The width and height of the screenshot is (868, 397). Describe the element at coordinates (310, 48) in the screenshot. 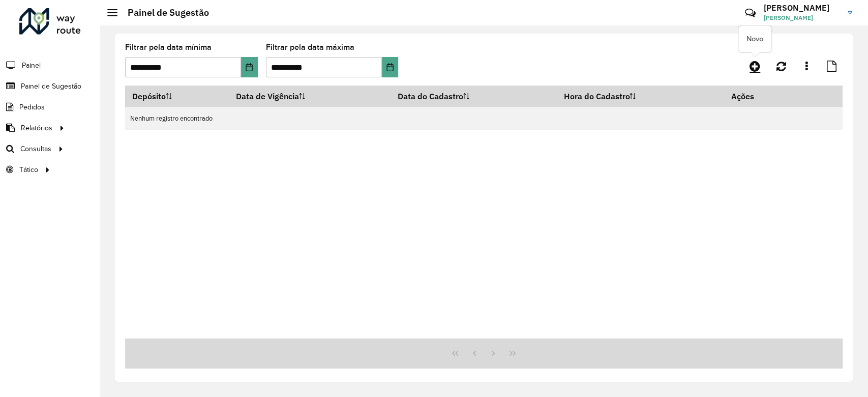

I see `label: Filtrar pela data máxima` at that location.